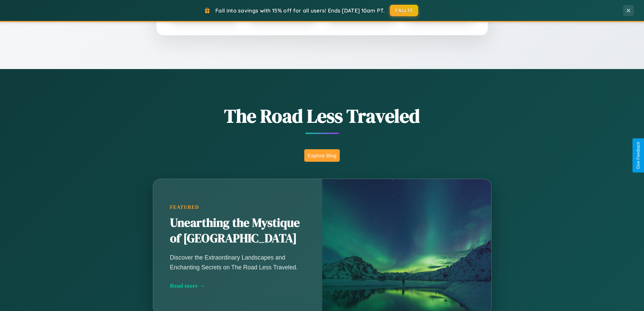 This screenshot has height=311, width=644. Describe the element at coordinates (404, 11) in the screenshot. I see `button: FALL15` at that location.